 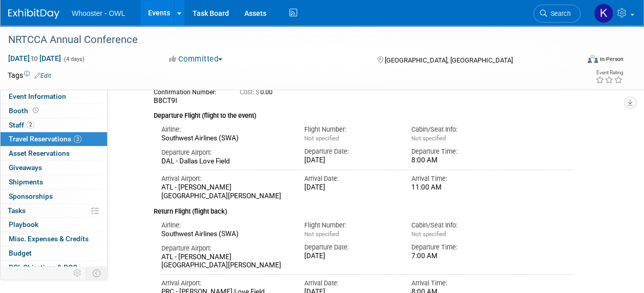 I want to click on img: ExhibitDay, so click(x=34, y=14).